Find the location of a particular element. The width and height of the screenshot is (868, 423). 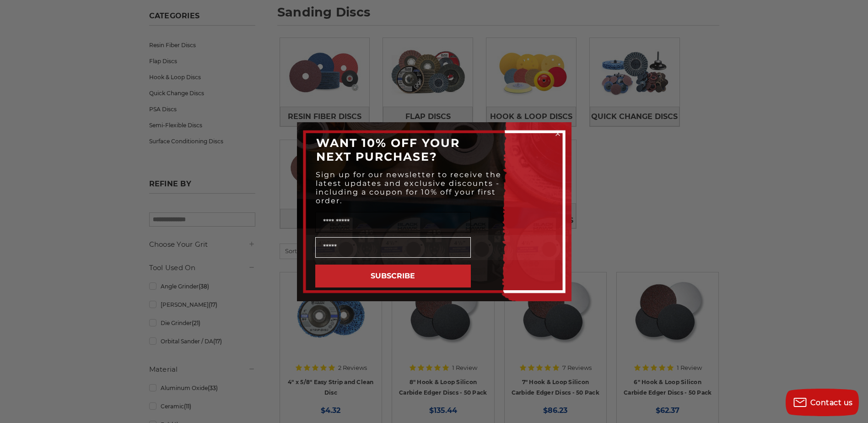

span: Sign up for our newsletter to receive the latest updates and exclusive discounts - including a co... is located at coordinates (409, 188).